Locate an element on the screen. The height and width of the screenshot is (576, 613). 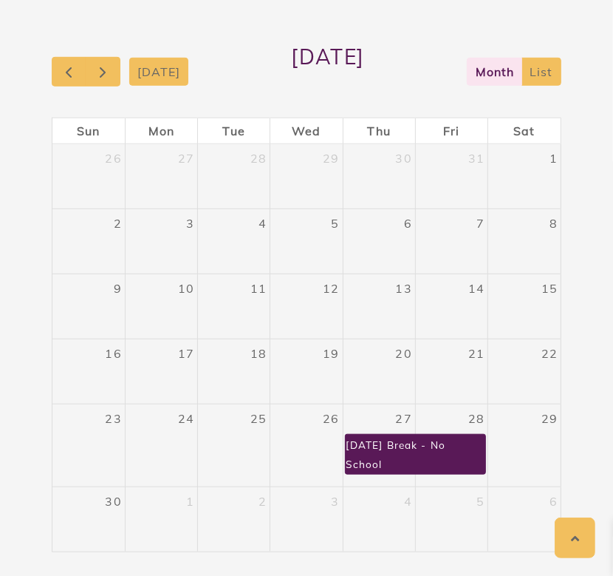
a: October 27, 2025 is located at coordinates (186, 158).